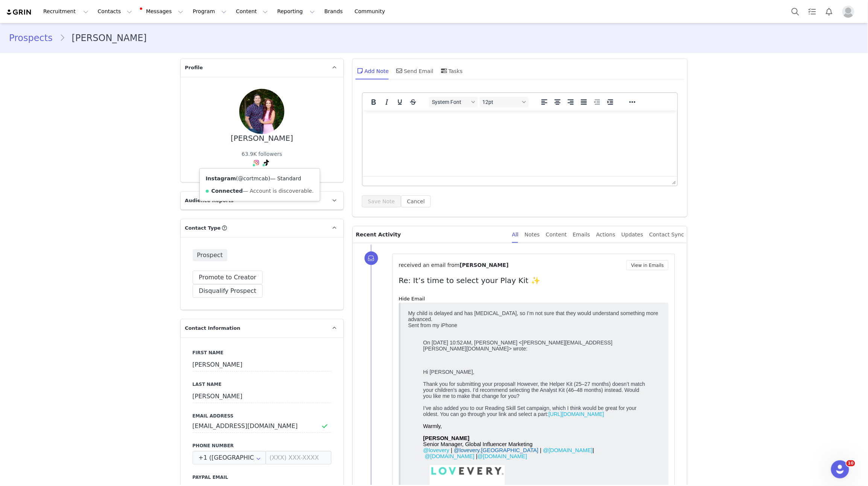 Image resolution: width=868 pixels, height=486 pixels. What do you see at coordinates (19, 12) in the screenshot?
I see `a: grin logo` at bounding box center [19, 12].